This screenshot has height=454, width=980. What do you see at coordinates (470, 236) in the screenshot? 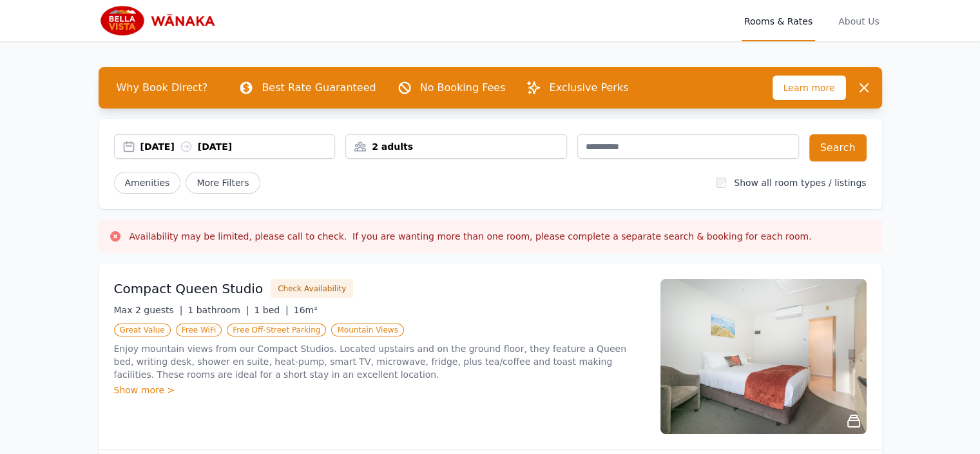
I see `h3: Availability may be limited, please call to check. If you are wanting more than one room, please ...` at bounding box center [470, 236].